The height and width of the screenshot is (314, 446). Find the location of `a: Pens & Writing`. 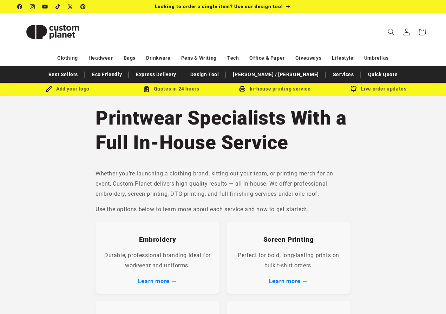

a: Pens & Writing is located at coordinates (199, 58).